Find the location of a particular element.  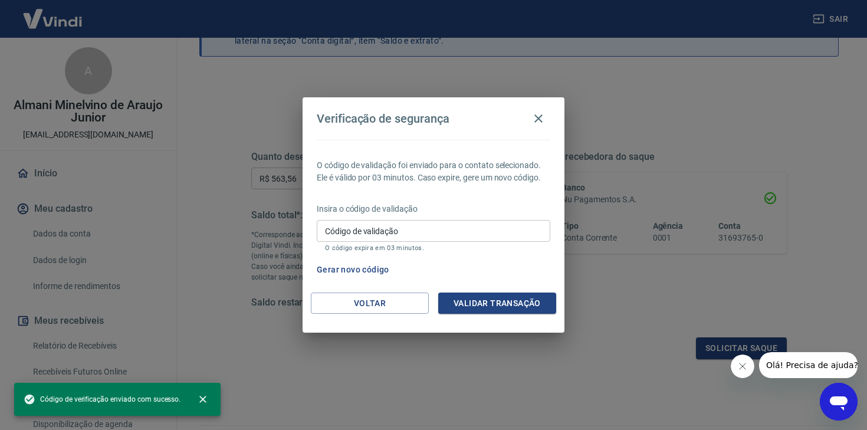

p: Insira o código de validação is located at coordinates (434, 209).